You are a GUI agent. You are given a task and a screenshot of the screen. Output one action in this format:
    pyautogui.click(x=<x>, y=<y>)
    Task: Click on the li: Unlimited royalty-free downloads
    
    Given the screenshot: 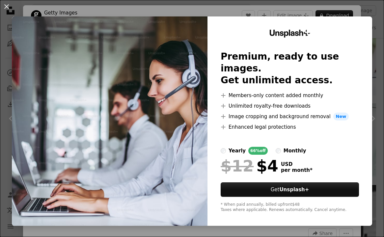 What is the action you would take?
    pyautogui.click(x=289, y=106)
    